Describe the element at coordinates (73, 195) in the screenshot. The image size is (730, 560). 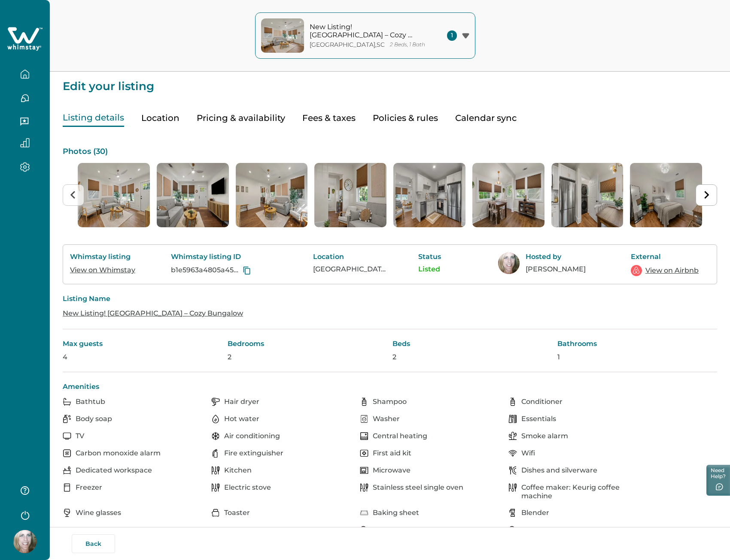
I see `button: Previous slide` at that location.